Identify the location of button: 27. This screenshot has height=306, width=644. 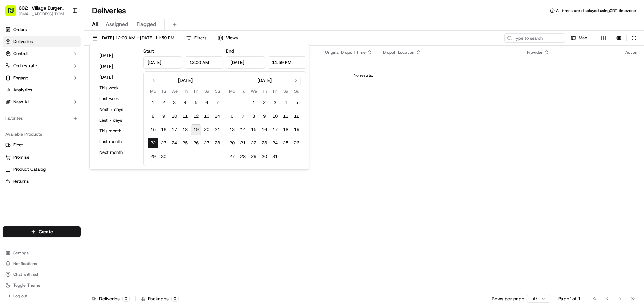
(207, 143).